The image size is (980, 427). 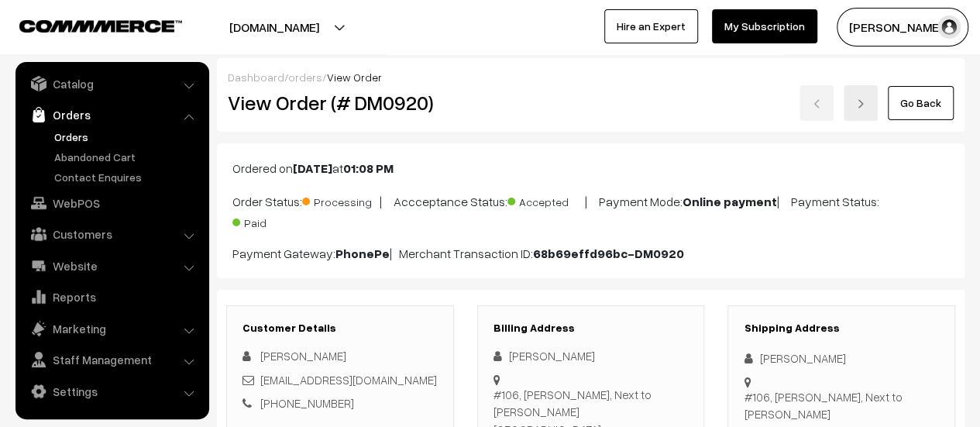 What do you see at coordinates (341, 200) in the screenshot?
I see `span: Processing` at bounding box center [341, 200].